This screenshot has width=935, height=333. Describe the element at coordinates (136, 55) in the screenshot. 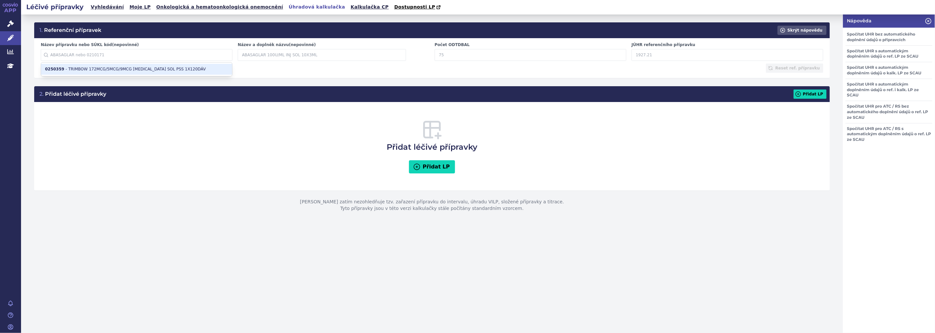

I see `input: ABASAGLAR nebo 0210171` at that location.